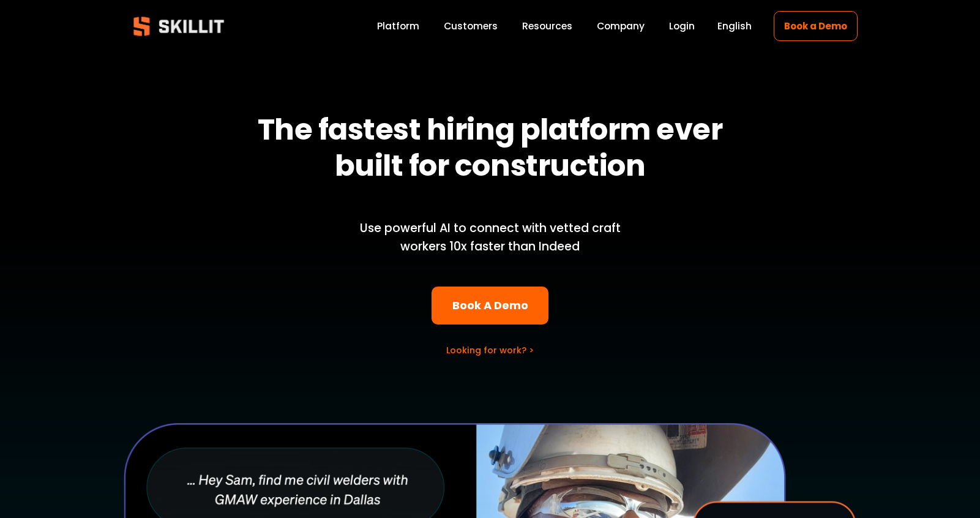  Describe the element at coordinates (620, 26) in the screenshot. I see `a: Company` at that location.